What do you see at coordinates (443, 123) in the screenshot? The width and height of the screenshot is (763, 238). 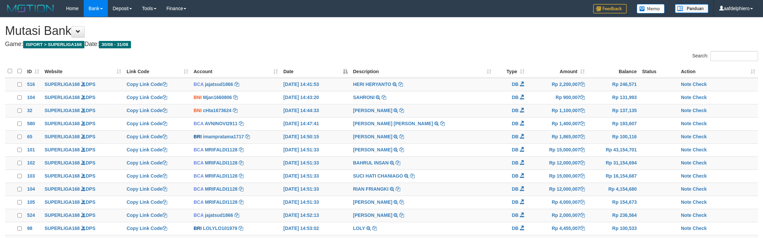 I see `a: Copy MUHAMAD NURUL SAJA to clipboard` at bounding box center [443, 123].